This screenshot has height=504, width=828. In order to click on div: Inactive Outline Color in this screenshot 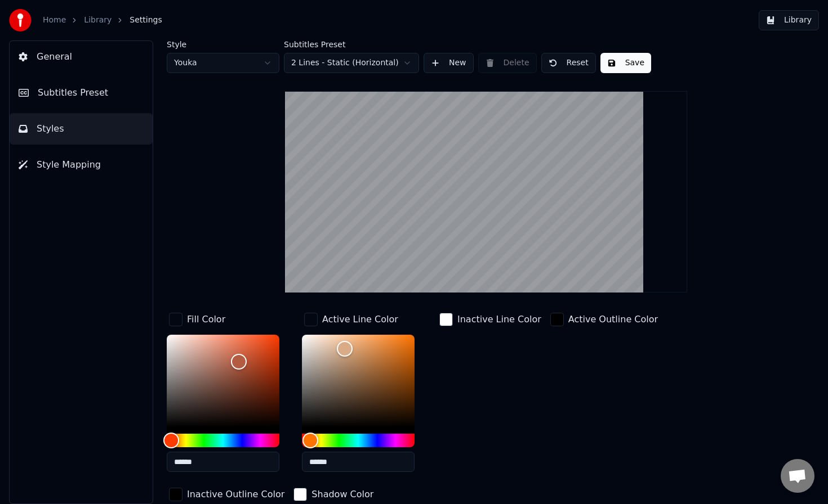, I will do `click(235, 495)`.